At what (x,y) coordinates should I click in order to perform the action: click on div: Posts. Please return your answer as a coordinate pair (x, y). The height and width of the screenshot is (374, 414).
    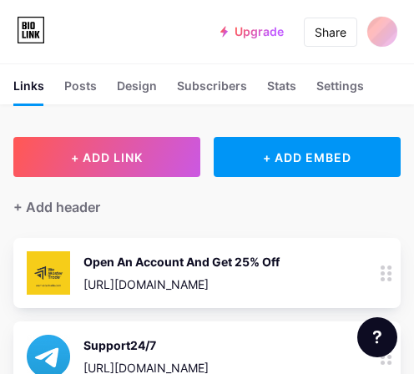
    Looking at the image, I should click on (80, 90).